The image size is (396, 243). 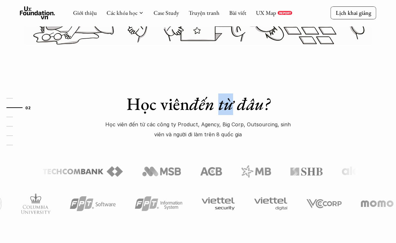 I want to click on a: REPORT, so click(x=285, y=13).